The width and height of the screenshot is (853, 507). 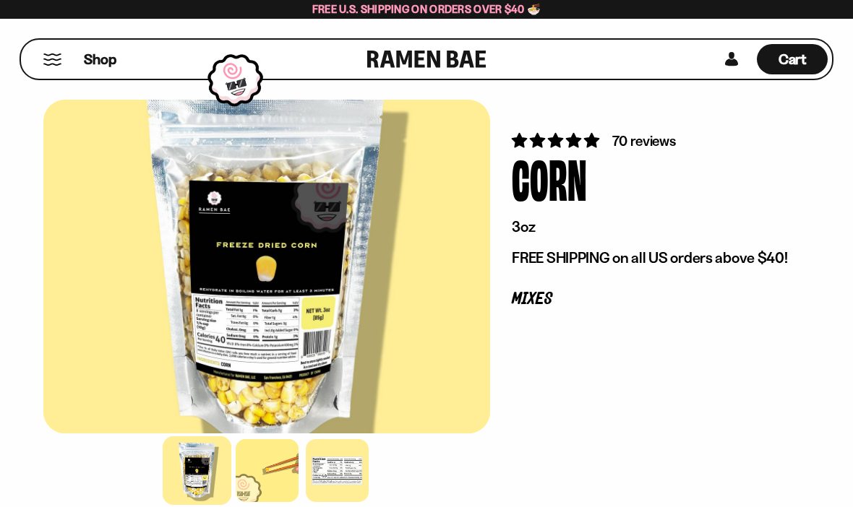 What do you see at coordinates (100, 59) in the screenshot?
I see `a: Shop` at bounding box center [100, 59].